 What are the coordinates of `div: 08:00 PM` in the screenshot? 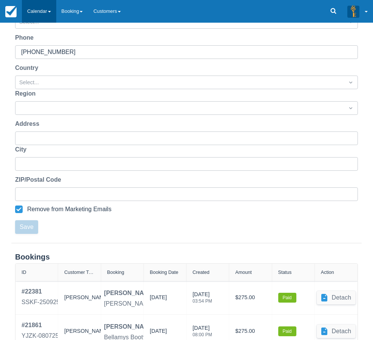 It's located at (202, 335).